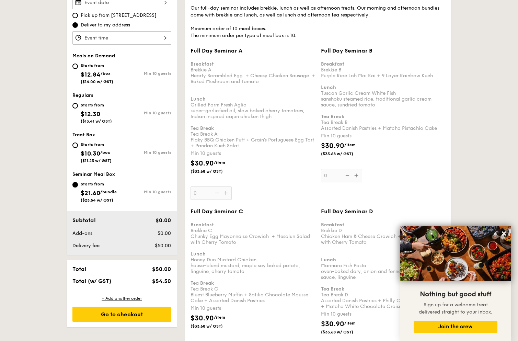 The width and height of the screenshot is (518, 341). Describe the element at coordinates (75, 66) in the screenshot. I see `input: Starts from$12.84/box($14.00 w/ GST)Min 10 guests` at that location.